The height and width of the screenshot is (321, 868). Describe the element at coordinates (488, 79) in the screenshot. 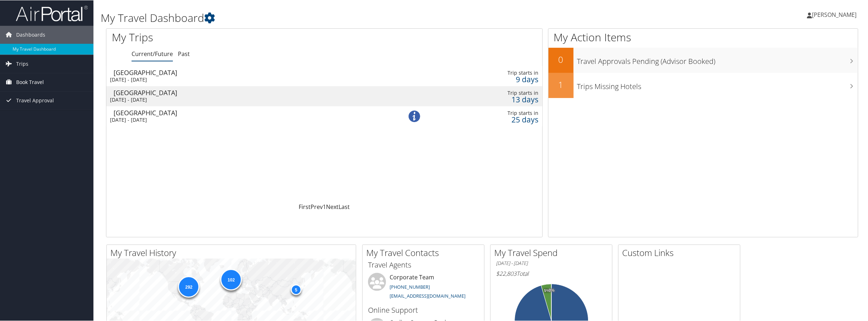

I see `div: 9 days` at that location.